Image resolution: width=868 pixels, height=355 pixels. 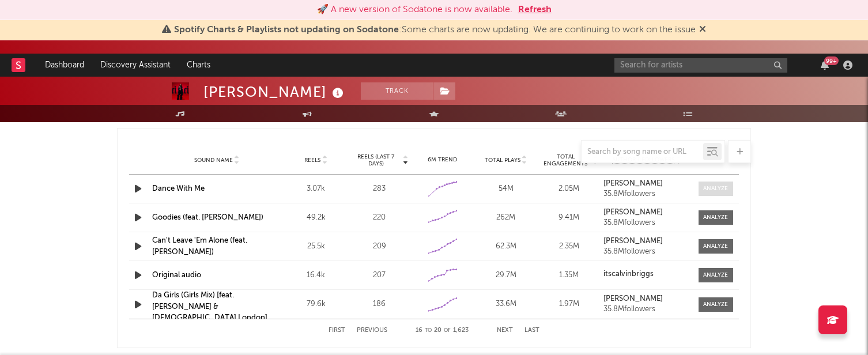 I want to click on div: 62.3M, so click(x=506, y=247).